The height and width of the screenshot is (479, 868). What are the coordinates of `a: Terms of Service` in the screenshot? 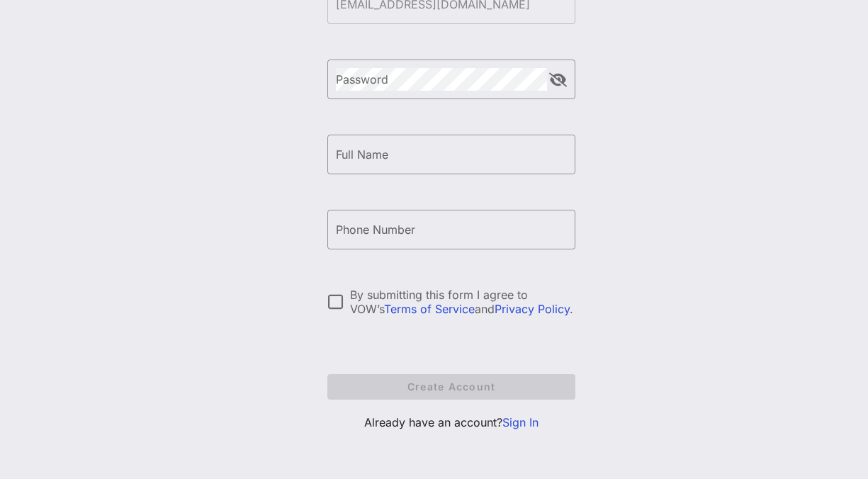 It's located at (429, 309).